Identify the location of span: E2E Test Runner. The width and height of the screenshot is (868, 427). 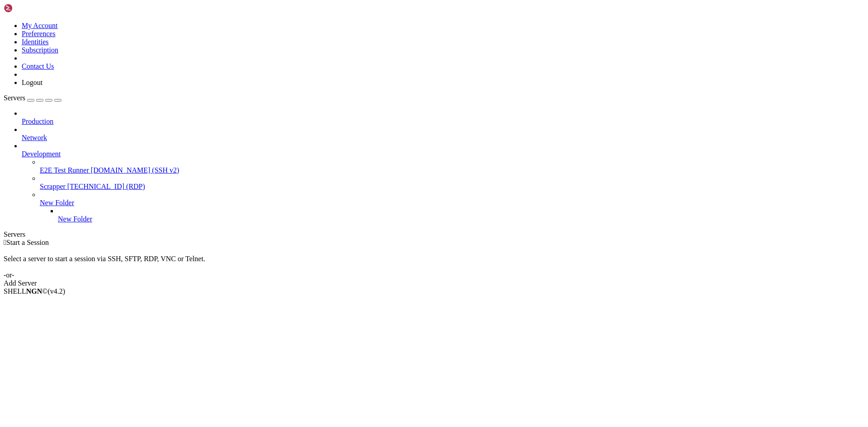
(64, 170).